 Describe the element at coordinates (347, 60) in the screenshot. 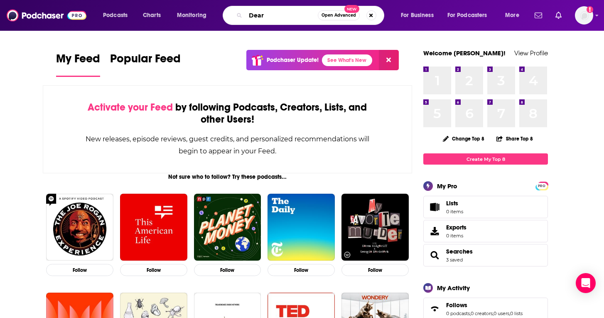

I see `a: See What's New` at that location.